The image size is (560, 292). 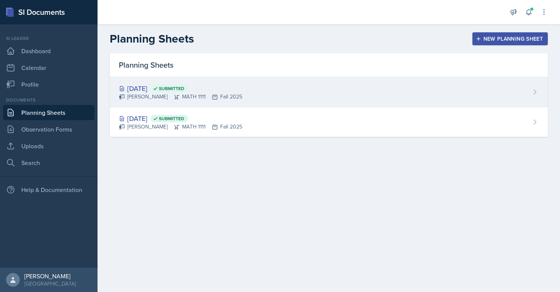 I want to click on a: Profile, so click(x=49, y=85).